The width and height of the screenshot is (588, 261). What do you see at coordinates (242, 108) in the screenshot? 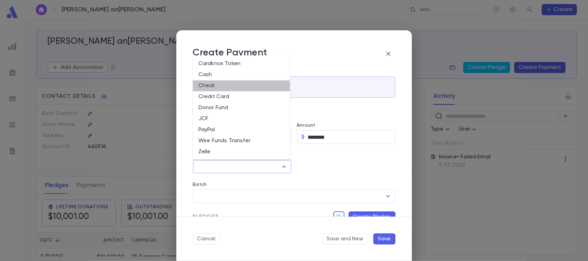
I see `li: Donor Fund` at bounding box center [242, 108].